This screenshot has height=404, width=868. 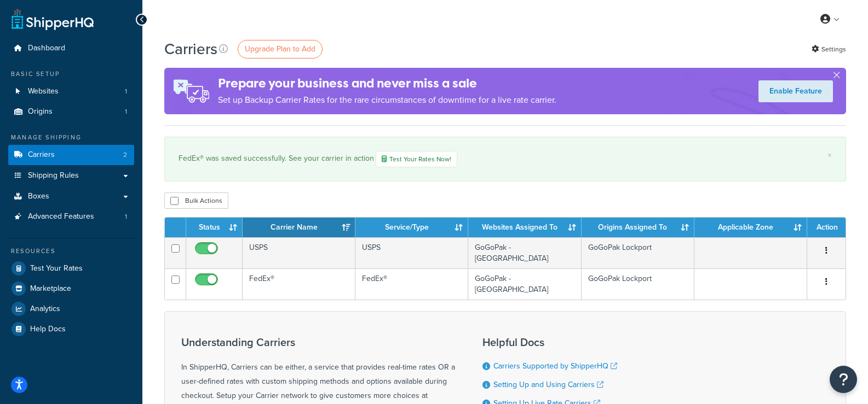 I want to click on span: Shipping Rules, so click(x=53, y=175).